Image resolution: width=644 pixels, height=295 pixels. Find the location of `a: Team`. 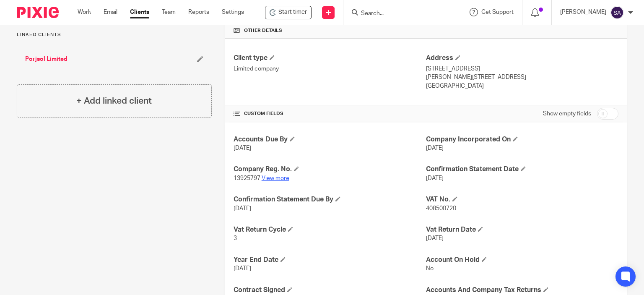

a: Team is located at coordinates (169, 12).